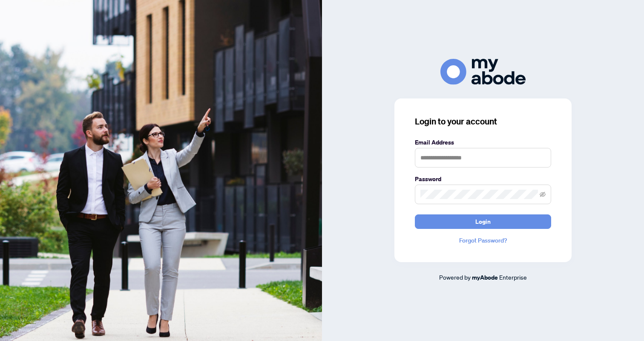 The height and width of the screenshot is (341, 644). Describe the element at coordinates (455, 277) in the screenshot. I see `span: Powered by` at that location.